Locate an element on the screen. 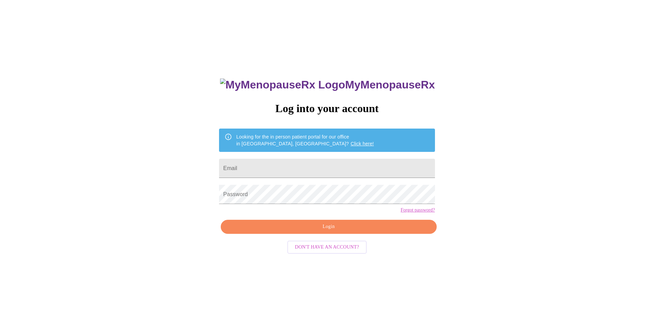 This screenshot has width=654, height=324. span: Login is located at coordinates (328, 227).